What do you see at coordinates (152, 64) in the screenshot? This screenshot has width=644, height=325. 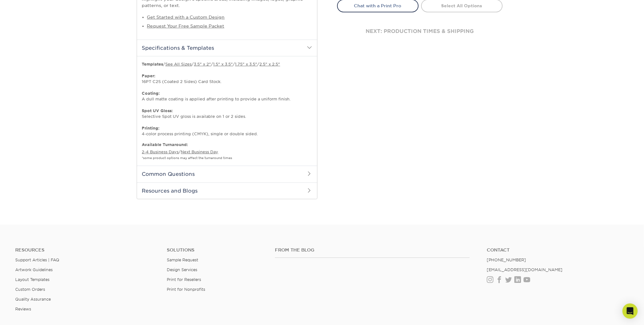 I see `b: Templates` at bounding box center [152, 64].